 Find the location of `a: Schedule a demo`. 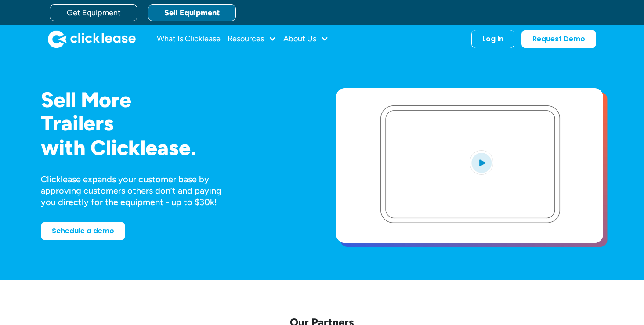

a: Schedule a demo is located at coordinates (83, 231).